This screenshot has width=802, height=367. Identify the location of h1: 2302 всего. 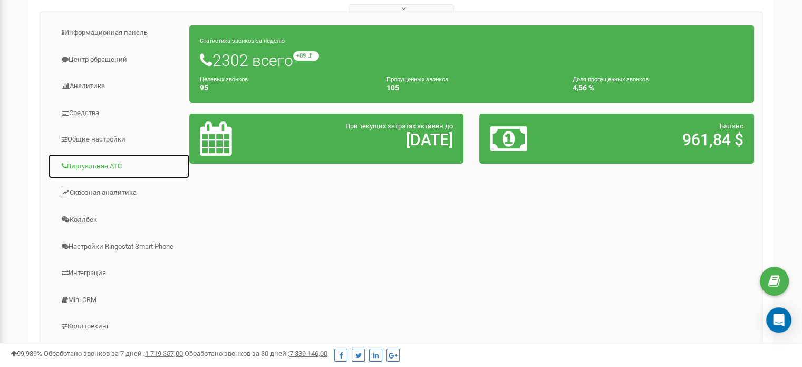
(472, 60).